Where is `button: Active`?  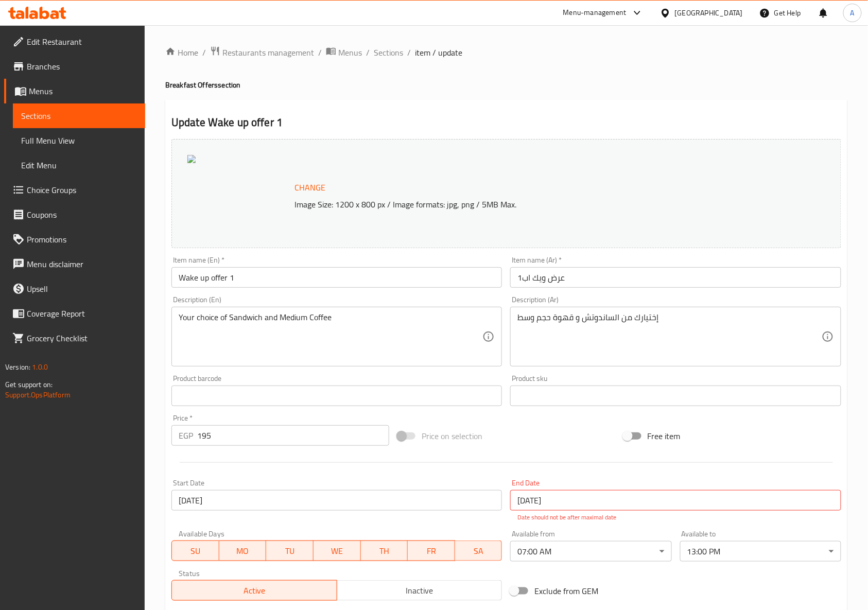 button: Active is located at coordinates (254, 590).